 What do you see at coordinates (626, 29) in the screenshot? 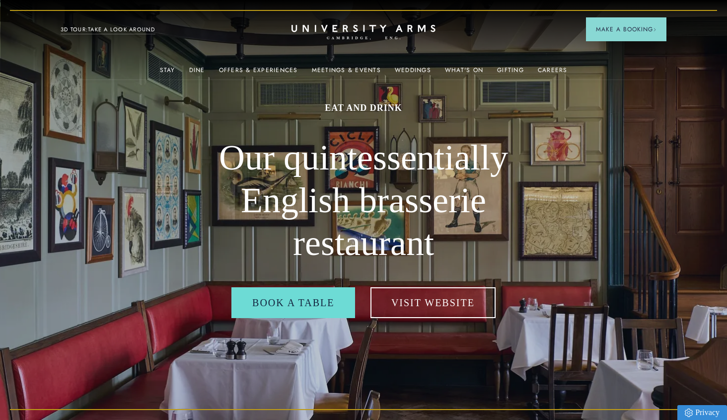
I see `span: Make a Booking` at bounding box center [626, 29].